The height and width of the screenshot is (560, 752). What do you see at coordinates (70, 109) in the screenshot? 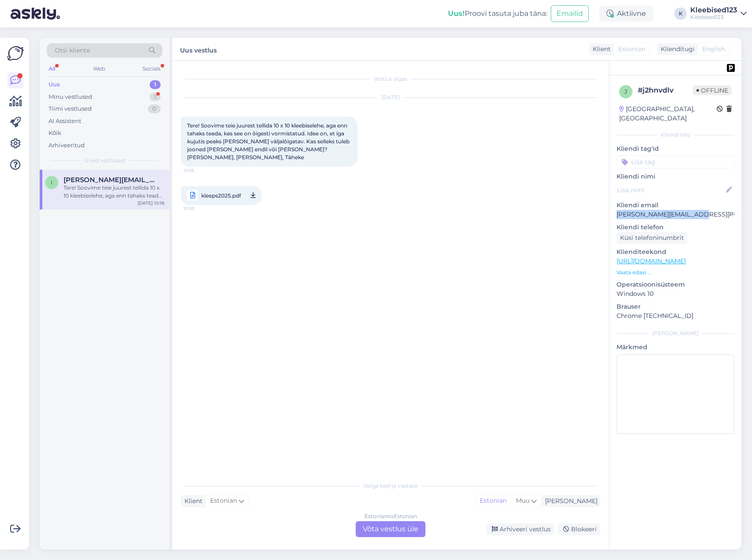
I see `div: Tiimi vestlused` at bounding box center [70, 109].